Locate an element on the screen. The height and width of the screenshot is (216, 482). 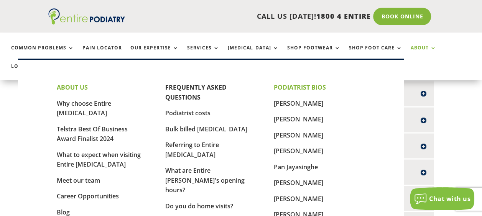
span: Chat with us is located at coordinates (450, 199).